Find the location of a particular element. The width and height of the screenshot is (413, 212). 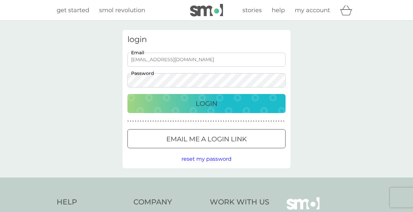

a: smol revolution is located at coordinates (122, 10).